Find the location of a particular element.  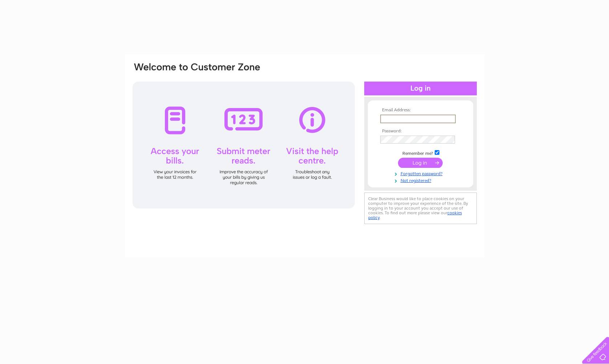

a: Forgotten password? is located at coordinates (421, 173).